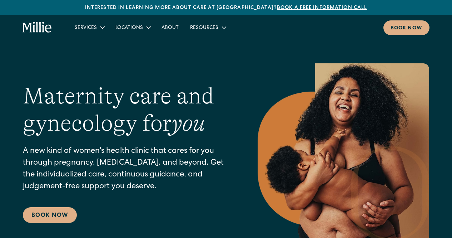  I want to click on div: Book now, so click(406, 28).